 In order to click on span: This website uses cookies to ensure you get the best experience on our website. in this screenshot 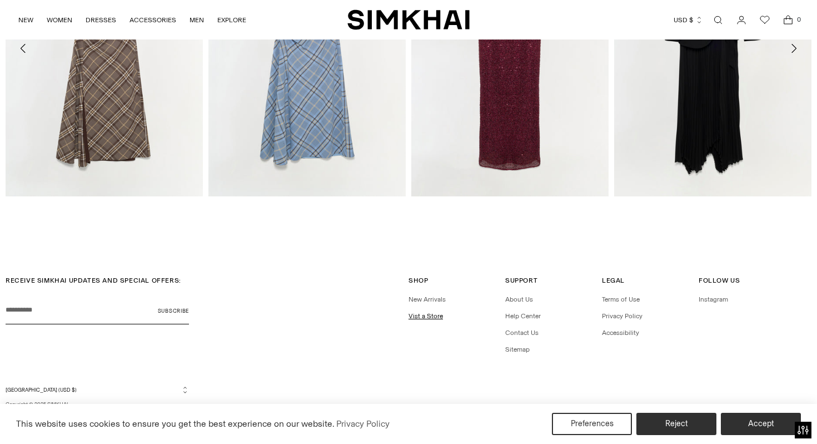, I will do `click(175, 423)`.